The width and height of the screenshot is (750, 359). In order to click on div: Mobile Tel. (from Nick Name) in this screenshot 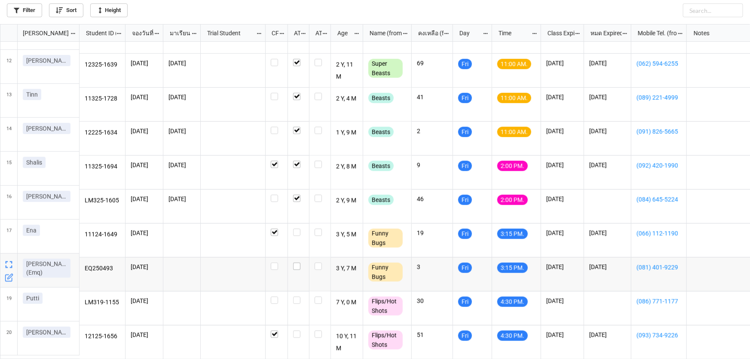, I will do `click(655, 33)`.